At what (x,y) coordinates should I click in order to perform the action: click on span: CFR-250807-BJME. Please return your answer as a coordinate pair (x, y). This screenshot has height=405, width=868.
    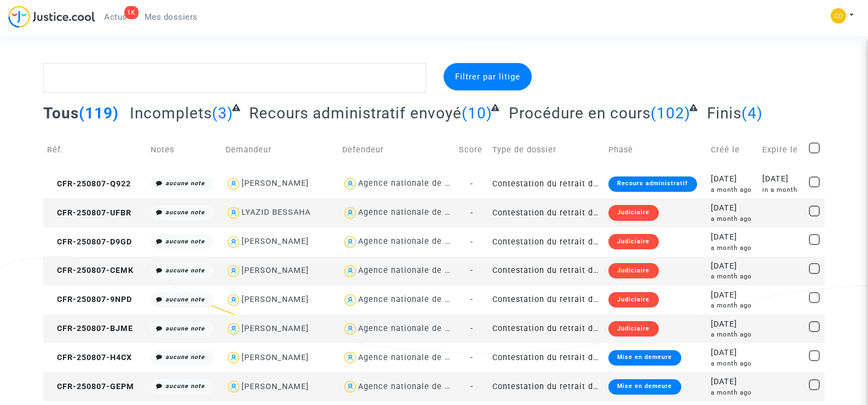
    Looking at the image, I should click on (90, 329).